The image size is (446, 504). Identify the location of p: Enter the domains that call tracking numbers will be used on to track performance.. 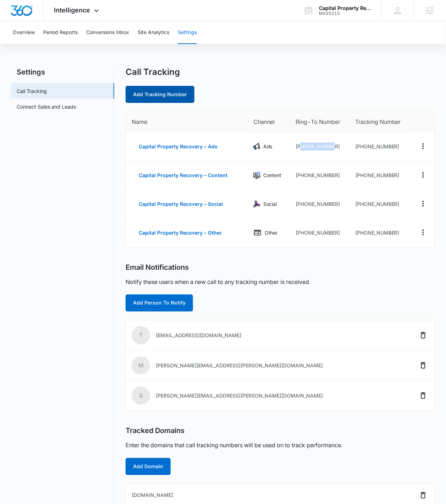
(234, 445).